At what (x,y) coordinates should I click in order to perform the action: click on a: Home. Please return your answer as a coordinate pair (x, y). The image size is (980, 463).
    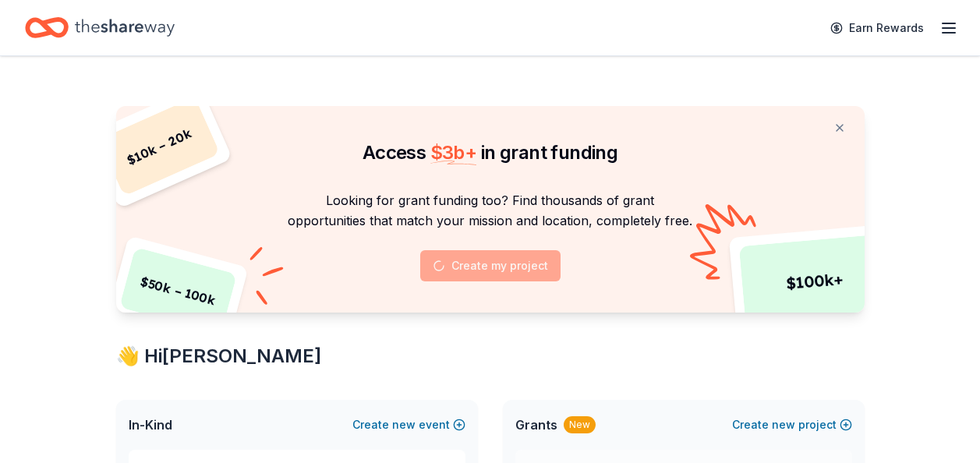
    Looking at the image, I should click on (100, 27).